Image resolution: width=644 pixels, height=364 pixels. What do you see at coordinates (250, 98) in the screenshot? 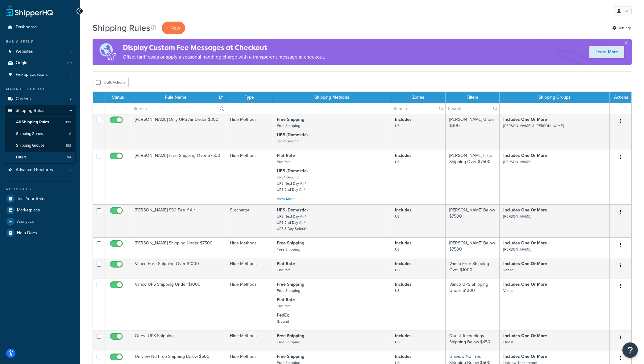
I see `th: Type` at bounding box center [250, 98].